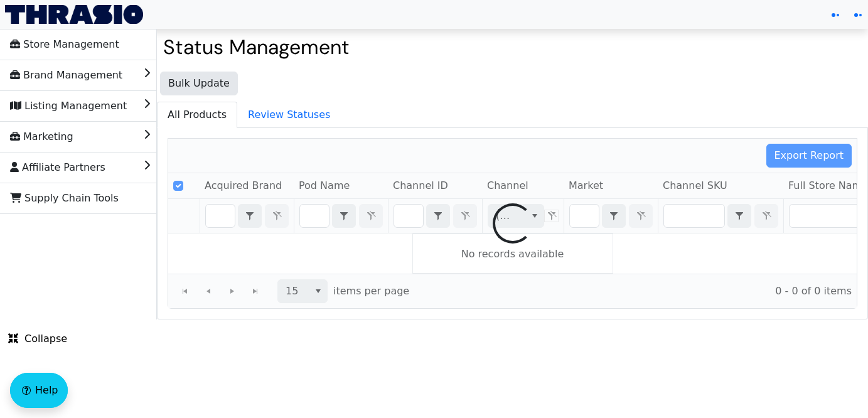 The width and height of the screenshot is (868, 418). I want to click on img: Thrasio Logo, so click(74, 14).